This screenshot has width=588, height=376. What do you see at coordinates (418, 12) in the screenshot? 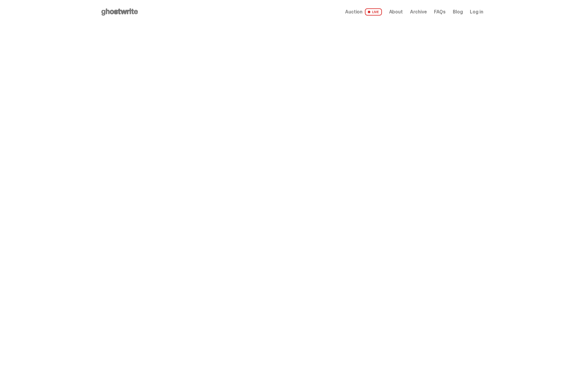
I see `a: Archive` at bounding box center [418, 12].